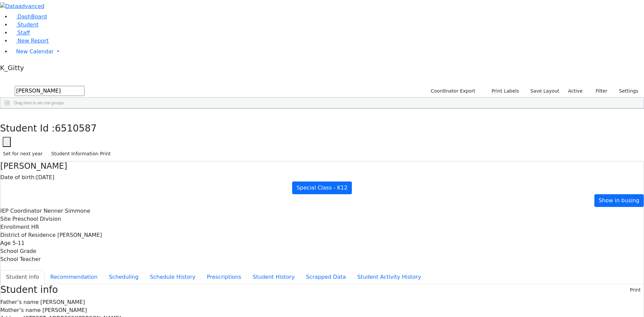  What do you see at coordinates (81, 153) in the screenshot?
I see `button: Student Information Print` at bounding box center [81, 153].